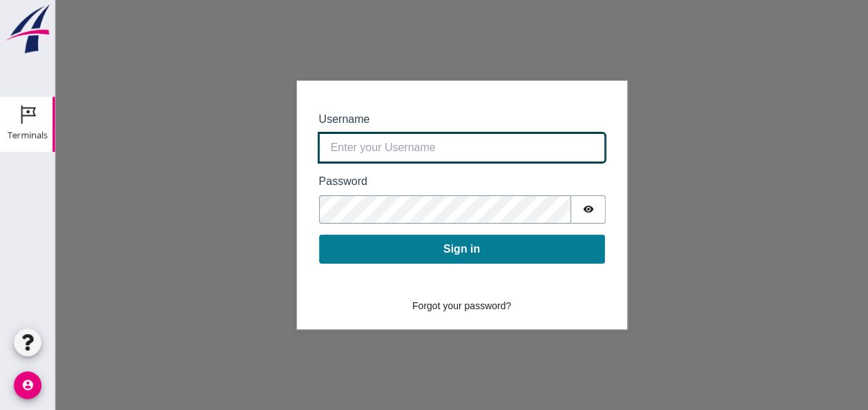 This screenshot has width=868, height=410. Describe the element at coordinates (407, 120) in the screenshot. I see `label: Username` at that location.